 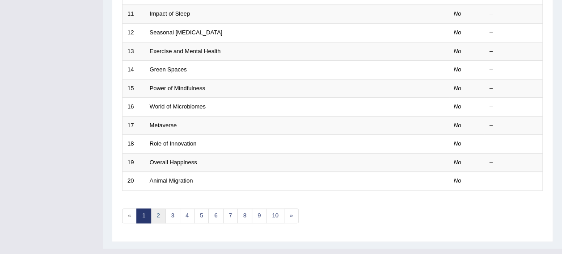 What do you see at coordinates (134, 126) in the screenshot?
I see `td: 17` at bounding box center [134, 126].